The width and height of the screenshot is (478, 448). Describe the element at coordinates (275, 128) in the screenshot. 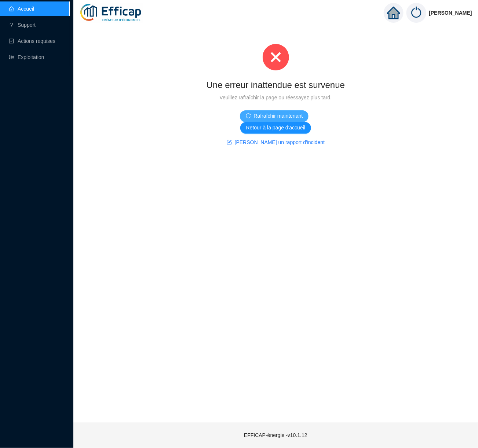

I see `button: Retour à la page d'accueil` at that location.